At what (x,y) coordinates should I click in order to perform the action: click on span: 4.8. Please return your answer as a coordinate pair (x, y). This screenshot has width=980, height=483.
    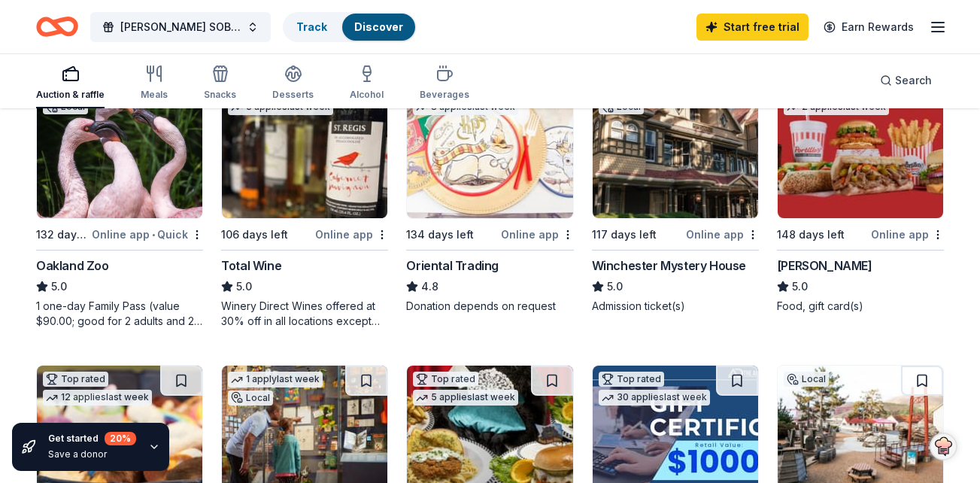
    Looking at the image, I should click on (429, 287).